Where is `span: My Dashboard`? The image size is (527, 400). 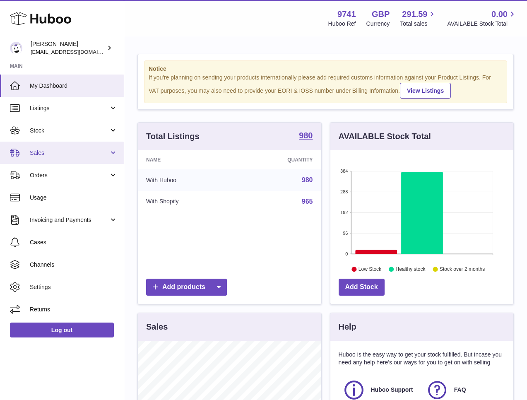
span: My Dashboard is located at coordinates (74, 86).